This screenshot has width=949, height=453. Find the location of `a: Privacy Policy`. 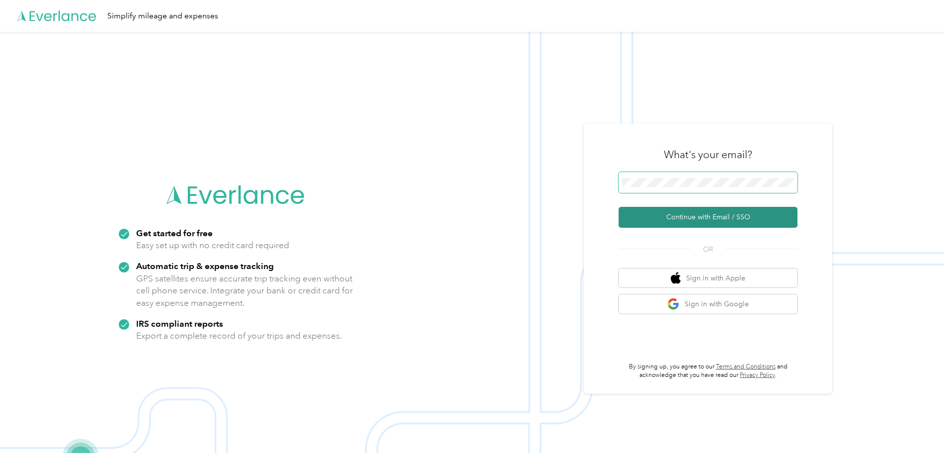

a: Privacy Policy is located at coordinates (757, 375).